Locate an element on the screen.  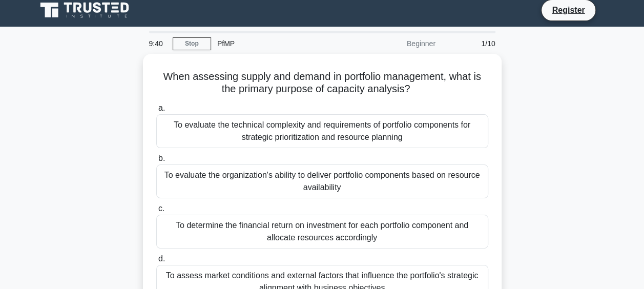
h5: When assessing supply and demand in portfolio management, what is the primary purpose of capacity... is located at coordinates (322, 83).